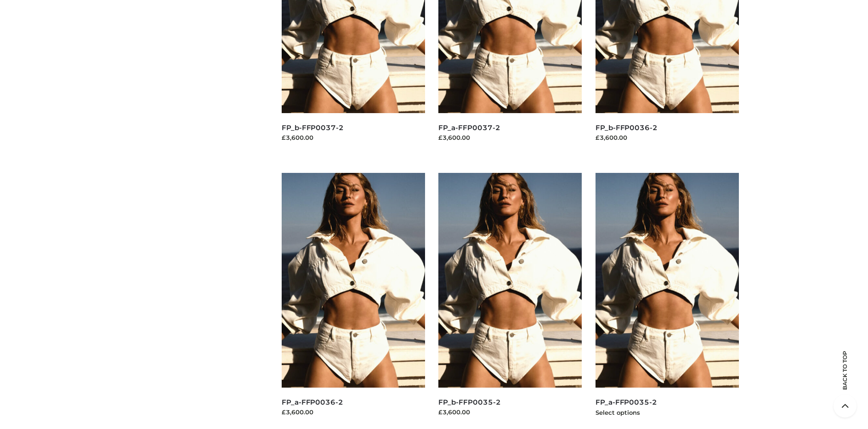  I want to click on a: Select options, so click(618, 413).